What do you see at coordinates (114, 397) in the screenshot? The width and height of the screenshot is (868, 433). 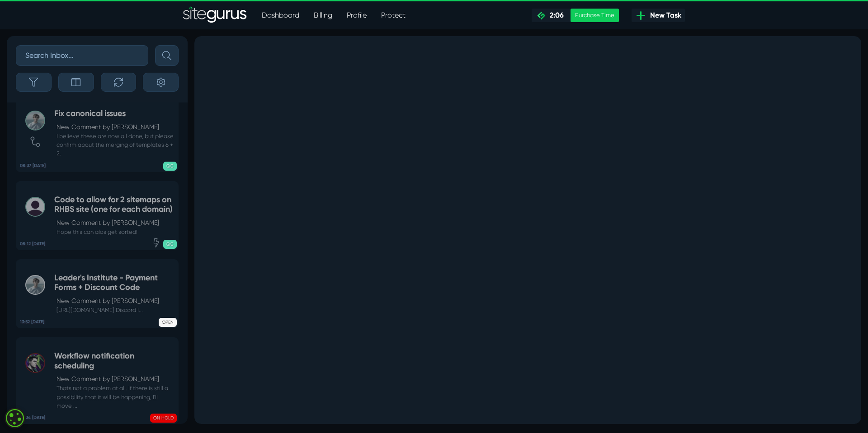 I see `small: Thats not a problem at all. If there is still a possibility that it will be happening, I'll move ...` at bounding box center [114, 397].